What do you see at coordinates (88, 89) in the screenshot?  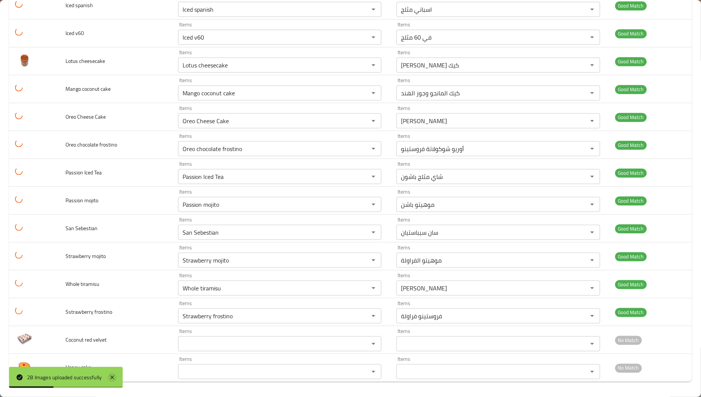 I see `span: Mango coconut cake` at bounding box center [88, 89].